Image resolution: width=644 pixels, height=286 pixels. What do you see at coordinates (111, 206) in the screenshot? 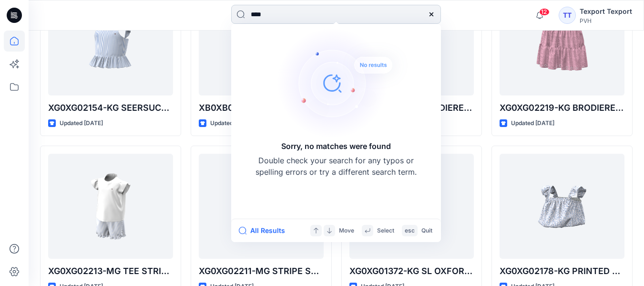
I see `a: XG0XG02213-MG TEE STRIPE SHORT SET-V01` at bounding box center [111, 206].